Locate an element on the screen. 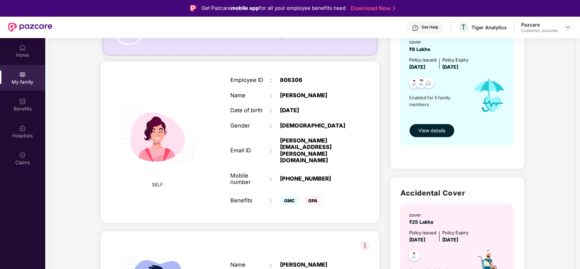 The width and height of the screenshot is (580, 269). div: Date of birth is located at coordinates (250, 110).